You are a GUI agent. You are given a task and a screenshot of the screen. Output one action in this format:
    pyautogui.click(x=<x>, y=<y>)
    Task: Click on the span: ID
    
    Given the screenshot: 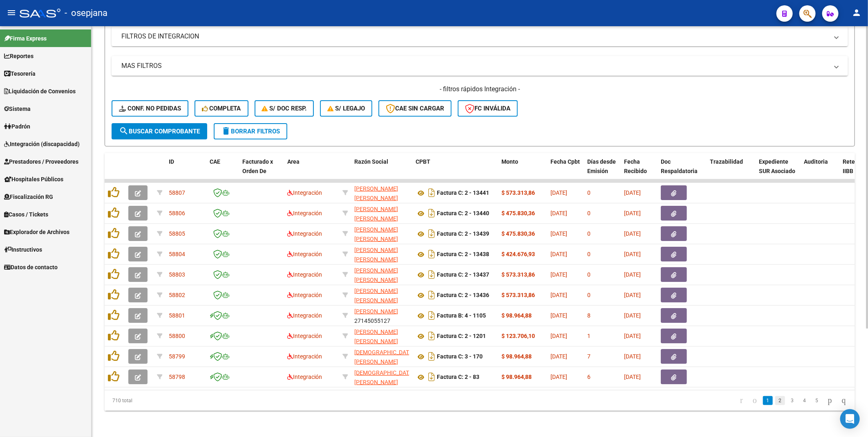 What is the action you would take?
    pyautogui.click(x=171, y=161)
    